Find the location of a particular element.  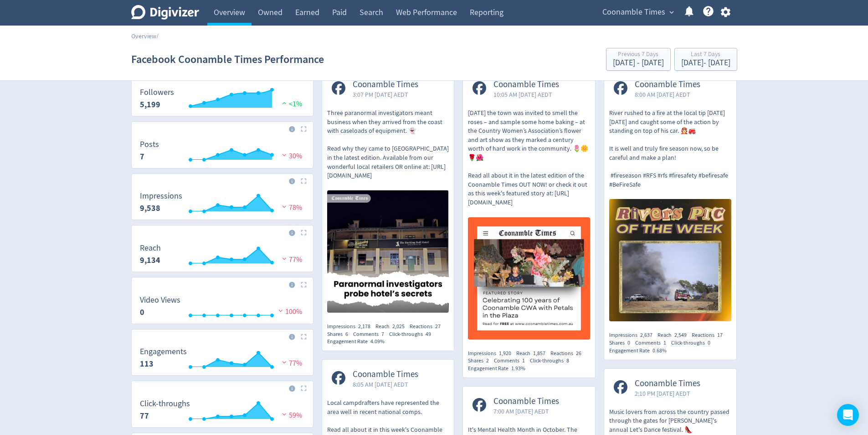

svg: Posts 7 is located at coordinates (223, 152).